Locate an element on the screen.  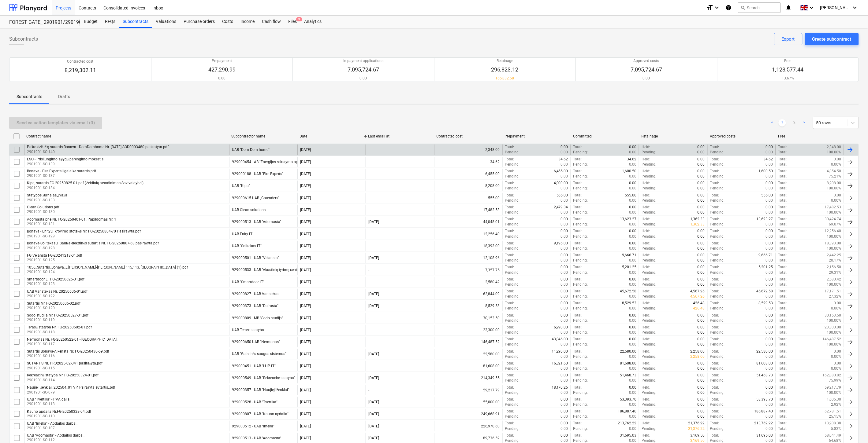
div: 8,529.53 is located at coordinates (468, 306).